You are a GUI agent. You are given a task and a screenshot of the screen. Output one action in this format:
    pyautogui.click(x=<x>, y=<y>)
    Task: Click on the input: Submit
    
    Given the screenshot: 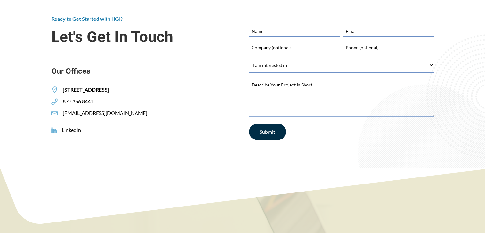 What is the action you would take?
    pyautogui.click(x=267, y=131)
    